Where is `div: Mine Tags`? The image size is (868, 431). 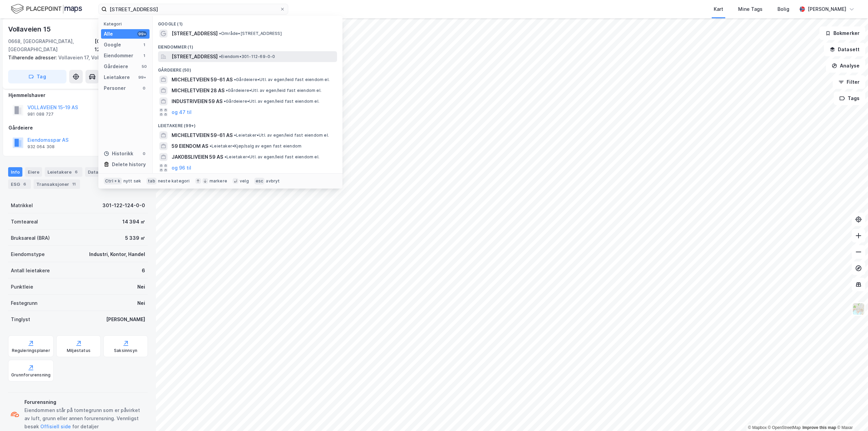 div: Mine Tags is located at coordinates (751, 9).